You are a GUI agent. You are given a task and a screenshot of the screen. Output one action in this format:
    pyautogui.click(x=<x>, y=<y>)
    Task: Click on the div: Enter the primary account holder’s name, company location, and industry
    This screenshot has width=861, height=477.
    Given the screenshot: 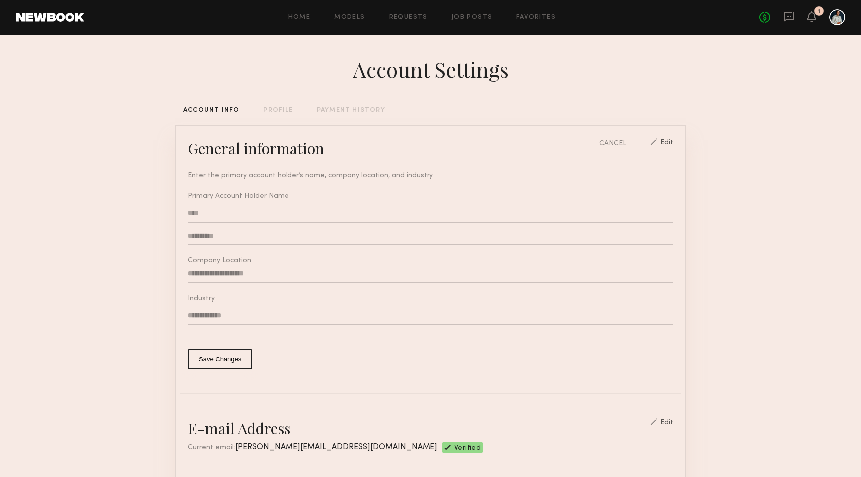 What is the action you would take?
    pyautogui.click(x=430, y=175)
    